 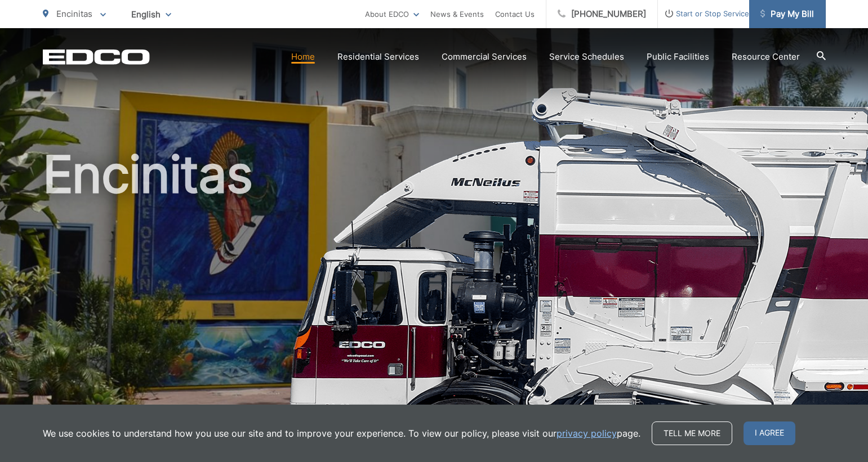 What do you see at coordinates (692, 433) in the screenshot?
I see `a: Tell me more` at bounding box center [692, 433].